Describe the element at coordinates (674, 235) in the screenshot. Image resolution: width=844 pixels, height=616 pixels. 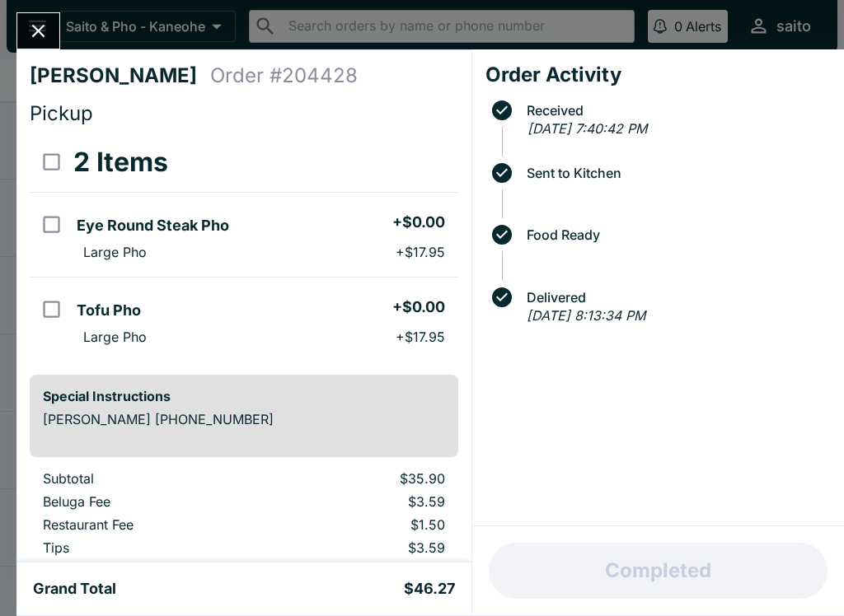
I see `span: Food Ready` at that location.